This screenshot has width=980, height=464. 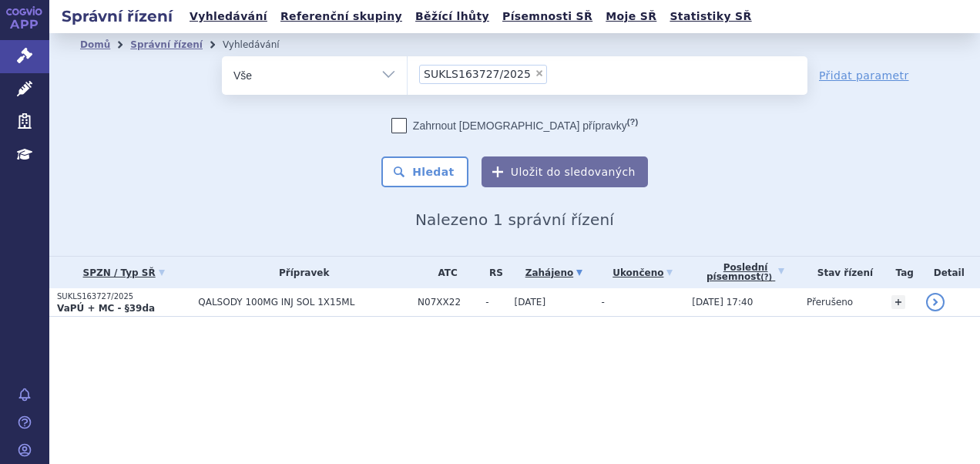 I want to click on a: Referenční skupiny, so click(x=341, y=16).